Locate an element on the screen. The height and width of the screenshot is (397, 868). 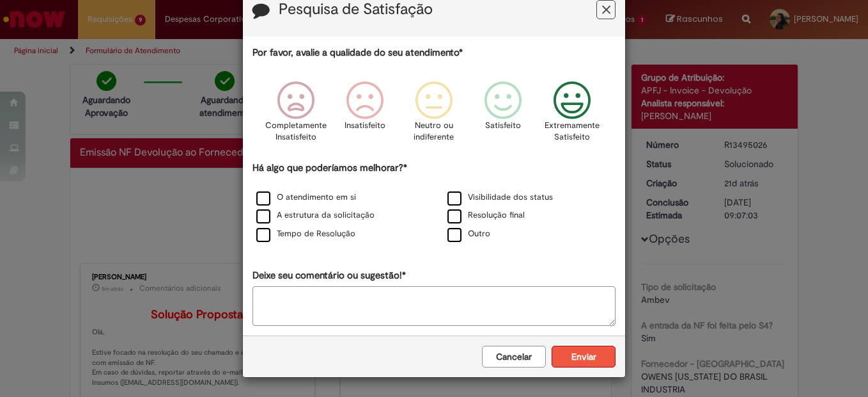
p: Neutro ou indiferente is located at coordinates (434, 132).